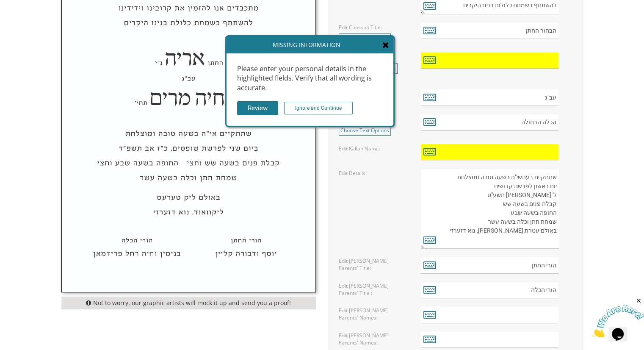 The height and width of the screenshot is (350, 644). Describe the element at coordinates (310, 79) in the screenshot. I see `div: Please enter your personal details in the highlighted fields. Verify that all wording is accurate.` at that location.